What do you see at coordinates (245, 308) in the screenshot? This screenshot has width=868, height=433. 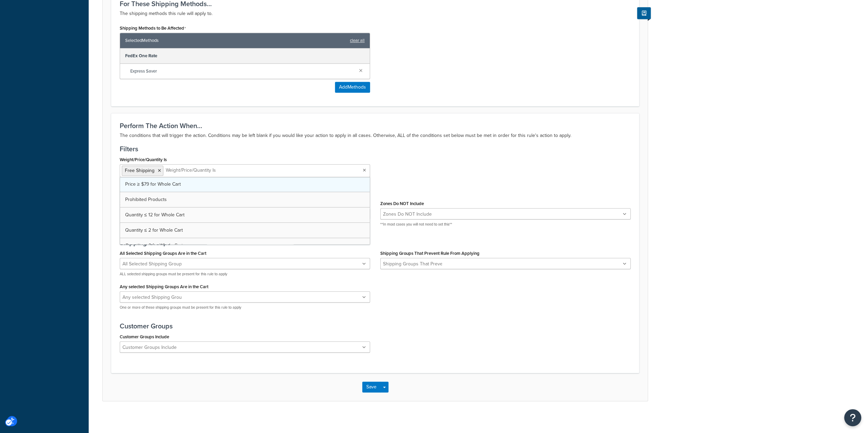 I see `p: One or more of these shipping groups must be present for this rule to apply` at bounding box center [245, 308].